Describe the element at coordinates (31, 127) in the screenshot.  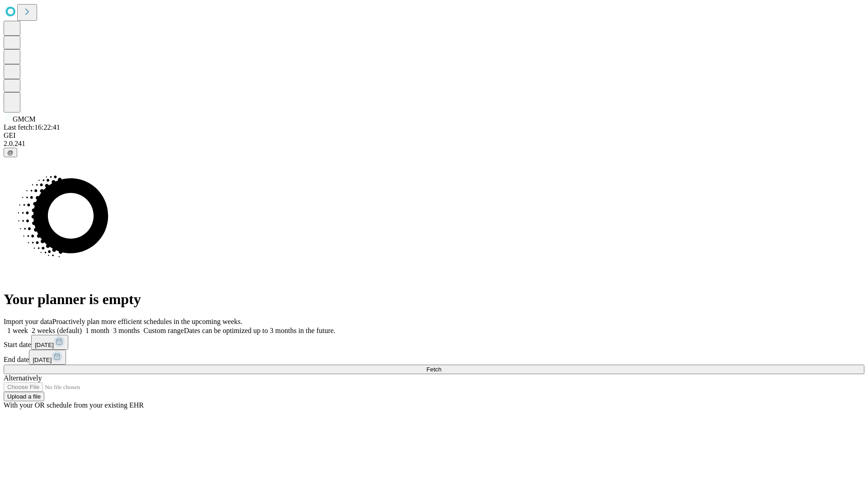
I see `span: Last fetch: 16:22:41` at that location.